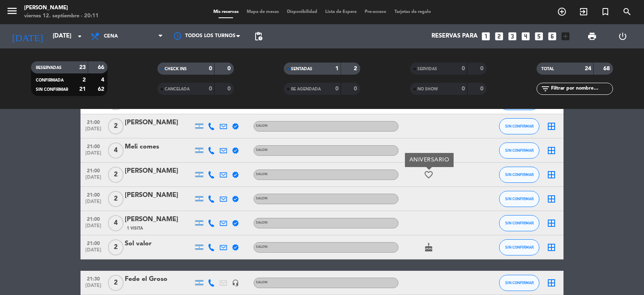  What do you see at coordinates (593, 36) in the screenshot?
I see `span: print` at bounding box center [593, 36].